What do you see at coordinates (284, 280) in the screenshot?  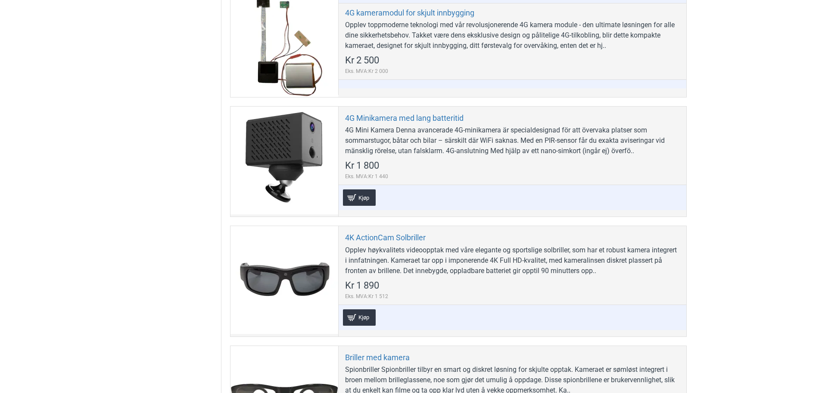 I see `a: 4K ActionCam Solbriller 4K ActionCam Solbriller` at bounding box center [284, 280].